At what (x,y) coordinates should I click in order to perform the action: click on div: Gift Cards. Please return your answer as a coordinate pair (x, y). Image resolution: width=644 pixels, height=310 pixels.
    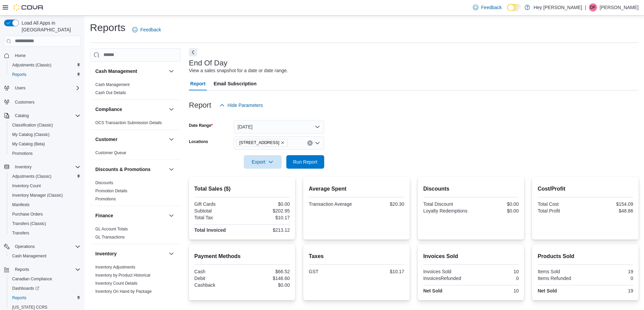
    Looking at the image, I should click on (218, 204).